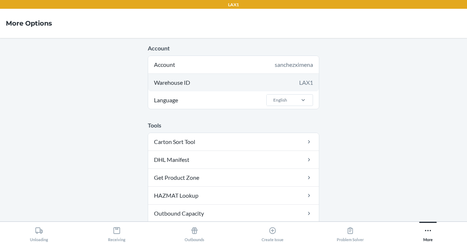 The image size is (467, 243). I want to click on button: Problem Solver, so click(350, 231).